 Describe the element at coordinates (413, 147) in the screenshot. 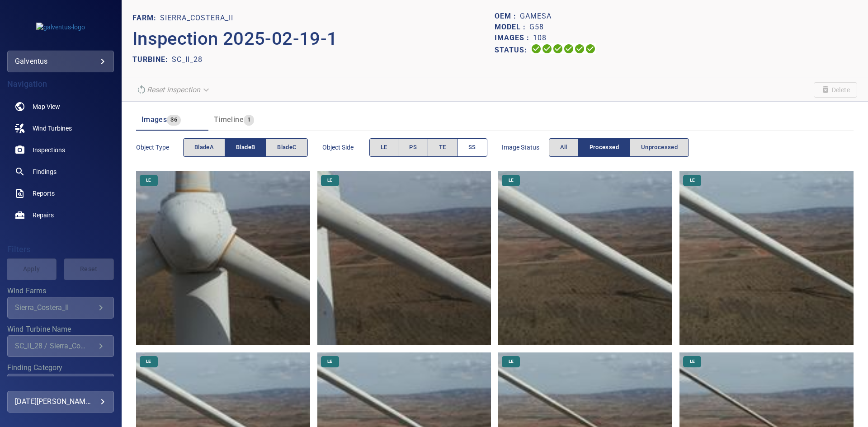

I see `span: PS` at that location.